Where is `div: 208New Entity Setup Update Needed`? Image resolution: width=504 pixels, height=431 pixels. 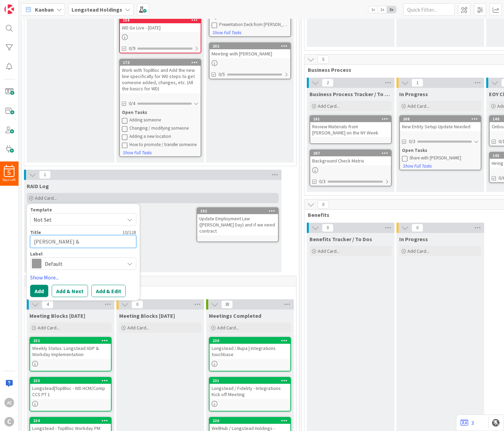 div: 208New Entity Setup Update Needed is located at coordinates (440, 123).